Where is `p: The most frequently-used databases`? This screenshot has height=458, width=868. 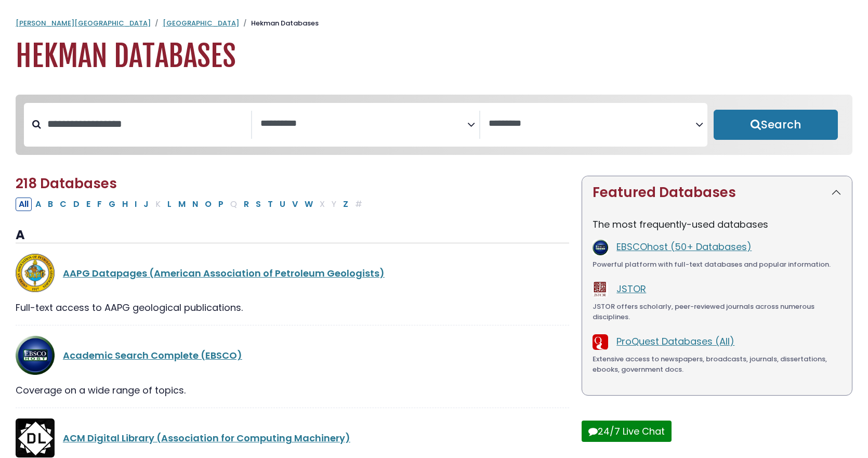
p: The most frequently-used databases is located at coordinates (716, 224).